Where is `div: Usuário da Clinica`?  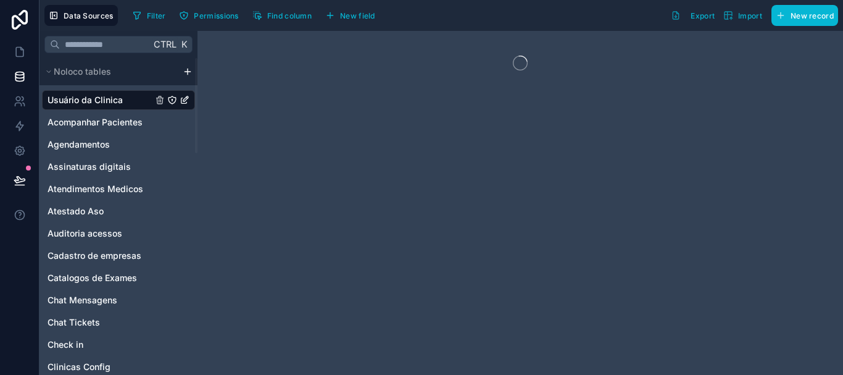 div: Usuário da Clinica is located at coordinates (119, 100).